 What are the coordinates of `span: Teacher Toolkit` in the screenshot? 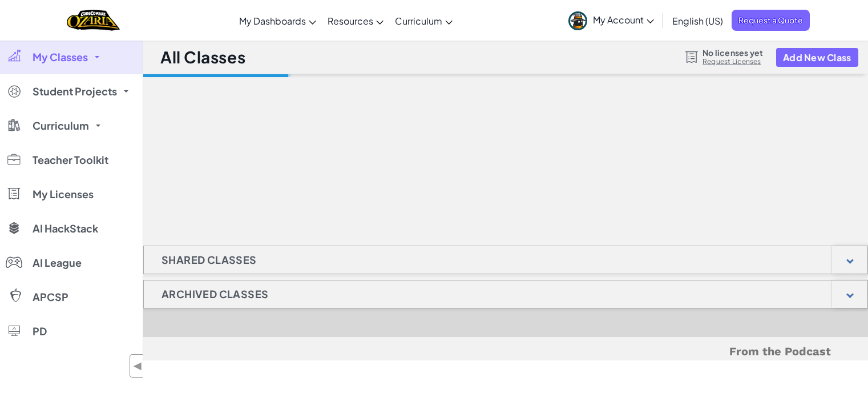 It's located at (70, 160).